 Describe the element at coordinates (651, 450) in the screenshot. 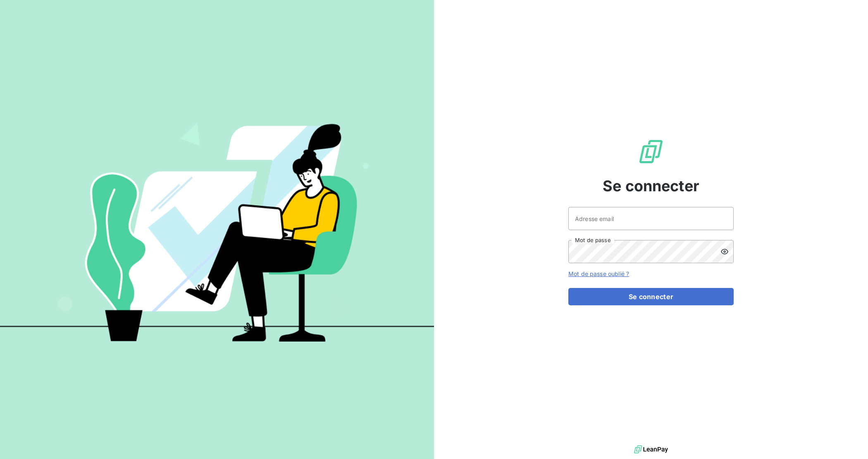

I see `img: logo` at that location.